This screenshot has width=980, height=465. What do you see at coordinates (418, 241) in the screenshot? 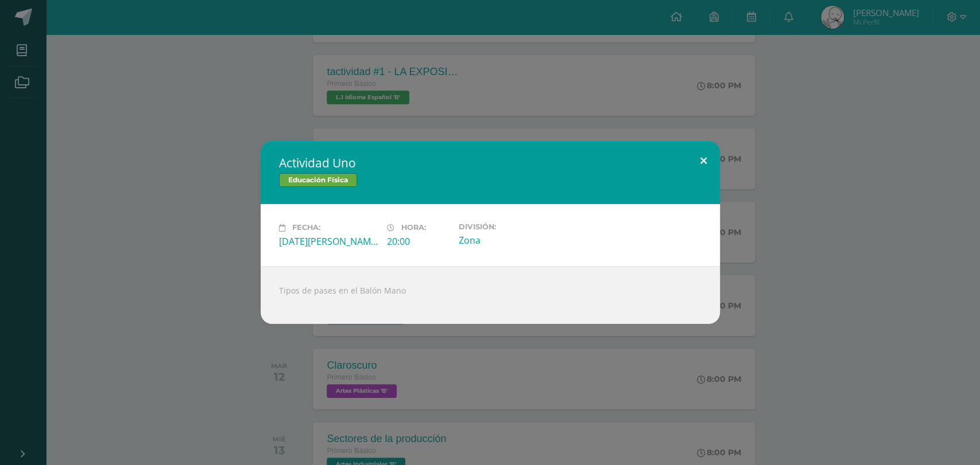
I see `div: 20:00` at bounding box center [418, 241].